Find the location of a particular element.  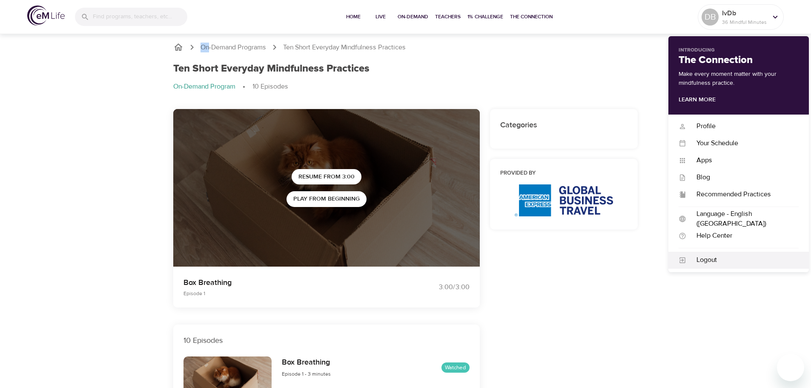

h1: Ten Short Everyday Mindfulness Practices is located at coordinates (271, 69).